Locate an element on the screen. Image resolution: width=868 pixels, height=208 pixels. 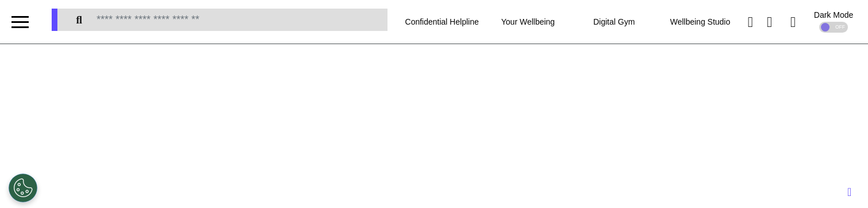
button: Open Preferences is located at coordinates (23, 188).